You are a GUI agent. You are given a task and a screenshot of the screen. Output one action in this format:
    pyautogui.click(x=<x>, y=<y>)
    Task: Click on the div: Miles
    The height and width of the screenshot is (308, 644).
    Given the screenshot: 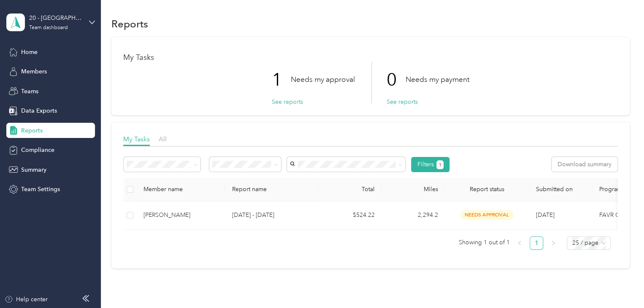 What is the action you would take?
    pyautogui.click(x=413, y=189)
    